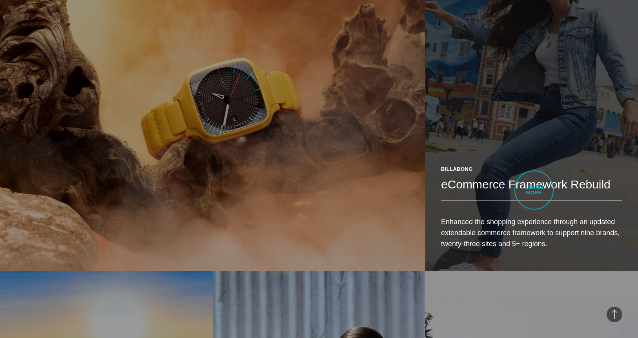  Describe the element at coordinates (532, 233) in the screenshot. I see `p: Enhanced the shopping experience through an updated extendable commerce framework to support nine...` at that location.